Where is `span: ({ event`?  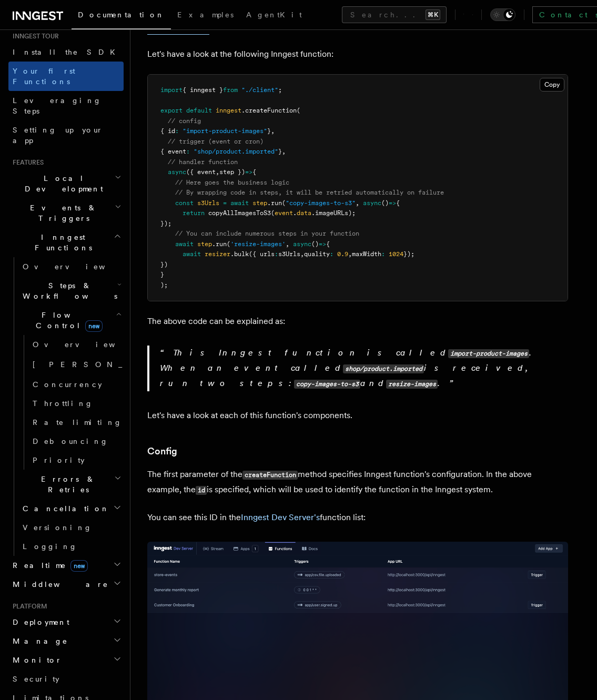
span: ({ event is located at coordinates (201, 172).